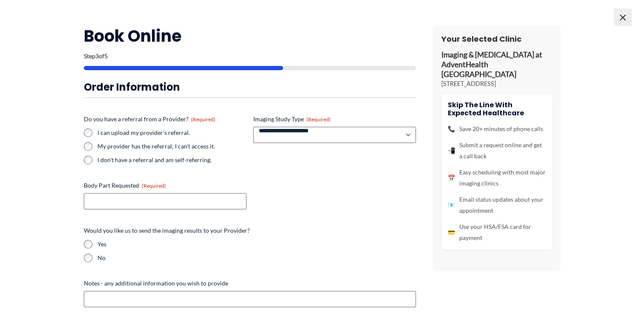 The height and width of the screenshot is (314, 644). I want to click on label: Imaging Study Type, so click(335, 119).